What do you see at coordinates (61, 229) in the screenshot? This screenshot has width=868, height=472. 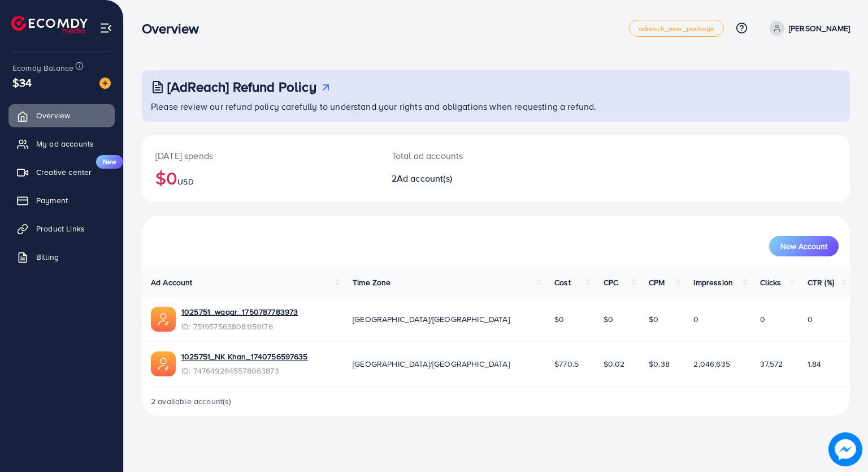 I see `a: Product Links` at bounding box center [61, 229].